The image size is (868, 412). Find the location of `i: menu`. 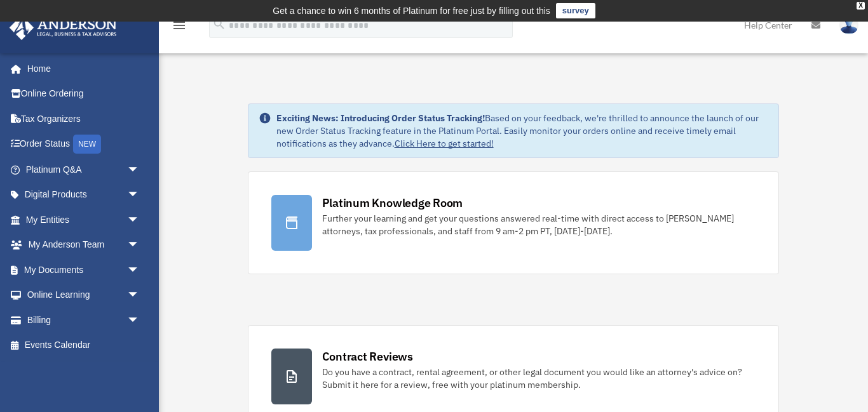

i: menu is located at coordinates (179, 25).